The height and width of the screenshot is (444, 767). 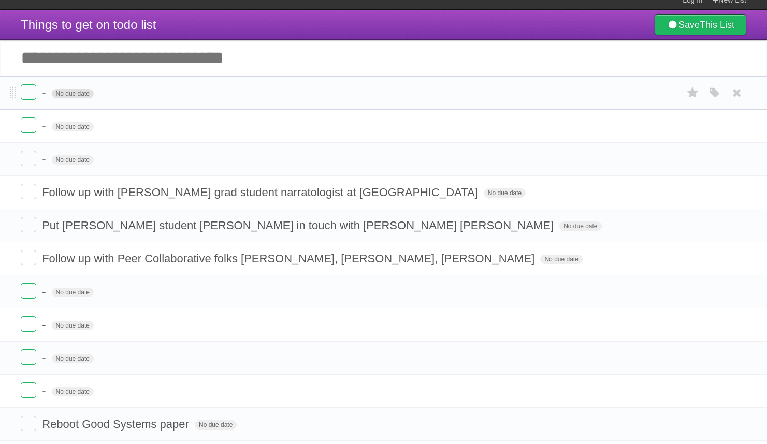 What do you see at coordinates (700, 25) in the screenshot?
I see `a: SaveThis List` at bounding box center [700, 25].